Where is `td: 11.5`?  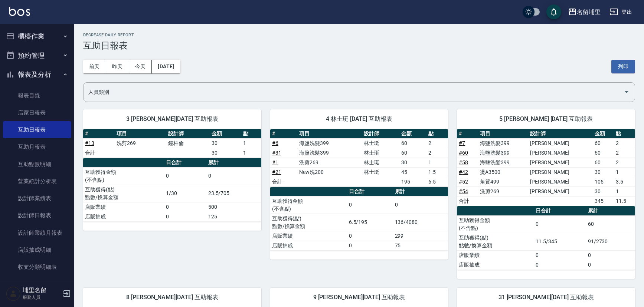
td: 11.5 is located at coordinates (624, 201).